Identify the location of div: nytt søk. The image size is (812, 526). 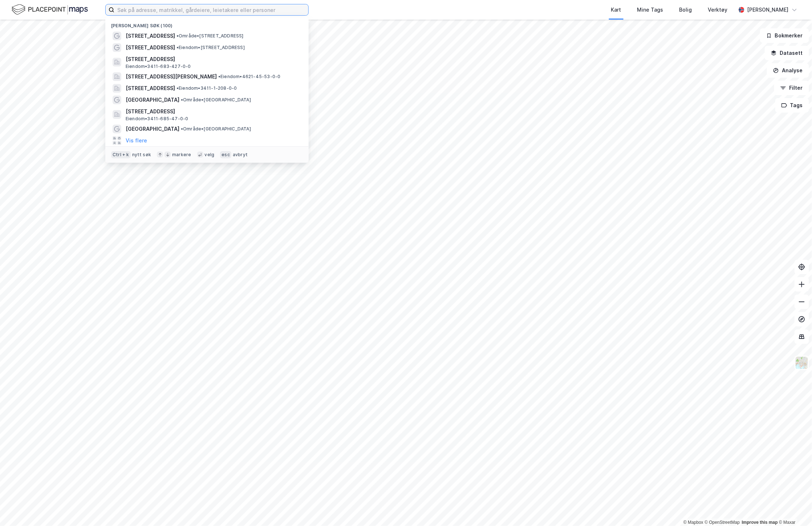
(142, 155).